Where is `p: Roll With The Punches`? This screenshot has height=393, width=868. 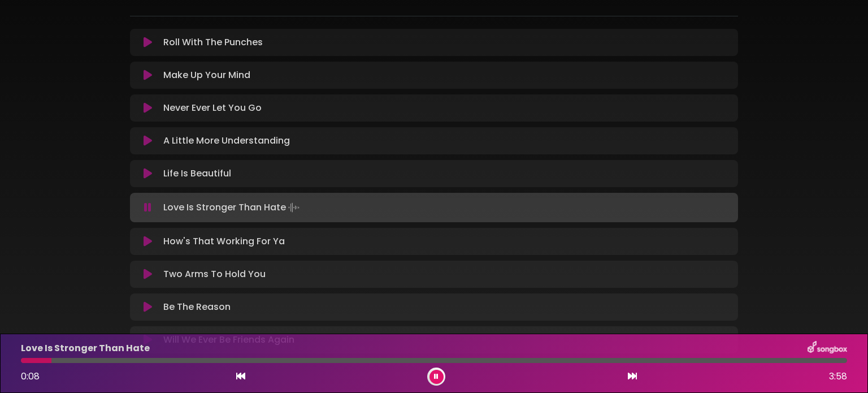 p: Roll With The Punches is located at coordinates (213, 43).